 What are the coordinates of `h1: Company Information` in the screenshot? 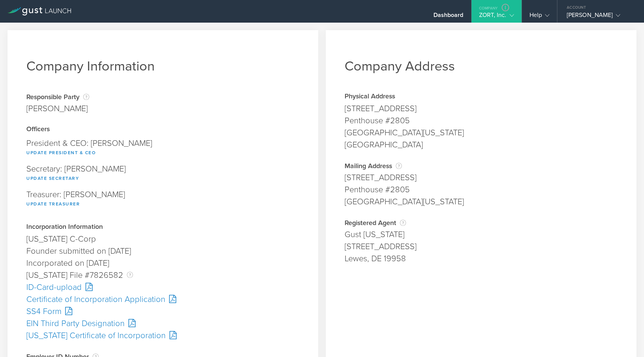 It's located at (163, 66).